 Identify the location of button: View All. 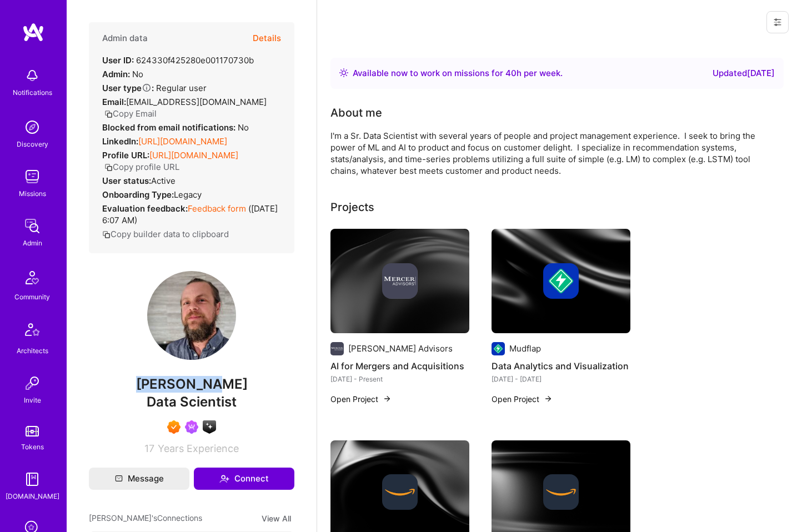
(276, 518).